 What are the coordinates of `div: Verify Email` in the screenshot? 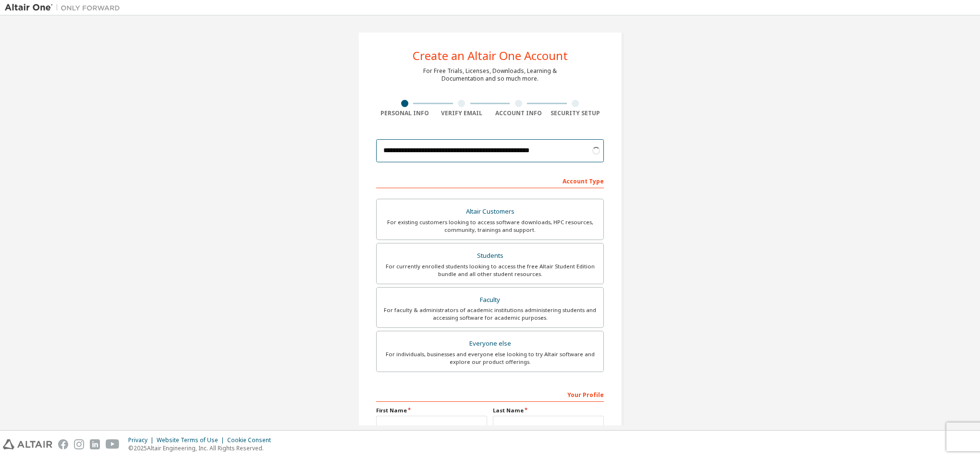 It's located at (462, 113).